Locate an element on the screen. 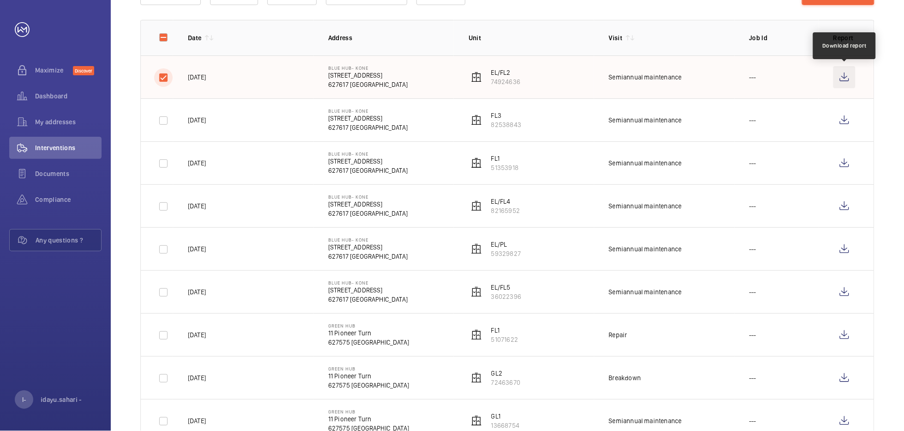  div: Repair is located at coordinates (618, 335).